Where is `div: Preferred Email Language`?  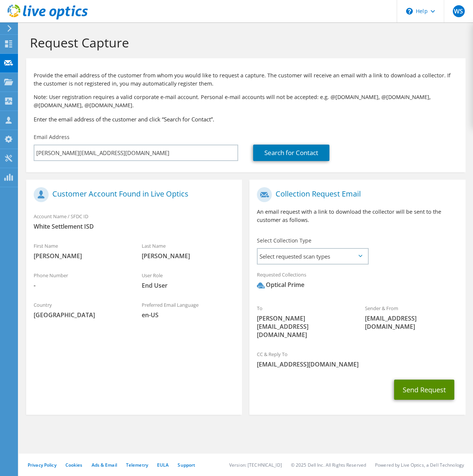
div: Preferred Email Language is located at coordinates (188, 310).